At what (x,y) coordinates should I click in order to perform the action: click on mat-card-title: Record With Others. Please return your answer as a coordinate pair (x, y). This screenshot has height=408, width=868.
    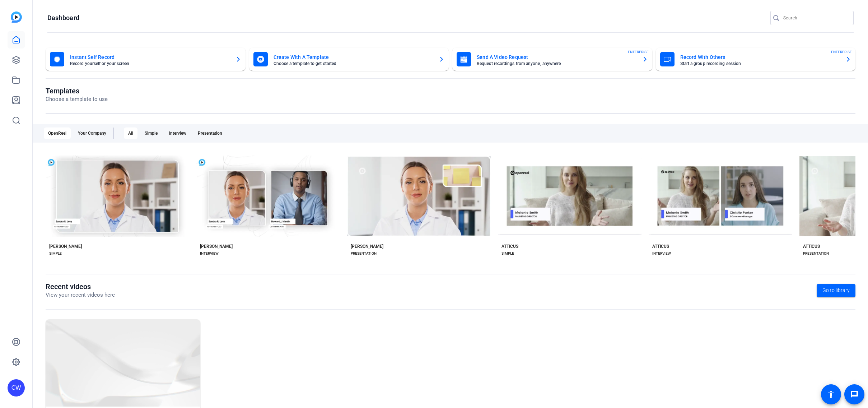
    Looking at the image, I should click on (760, 57).